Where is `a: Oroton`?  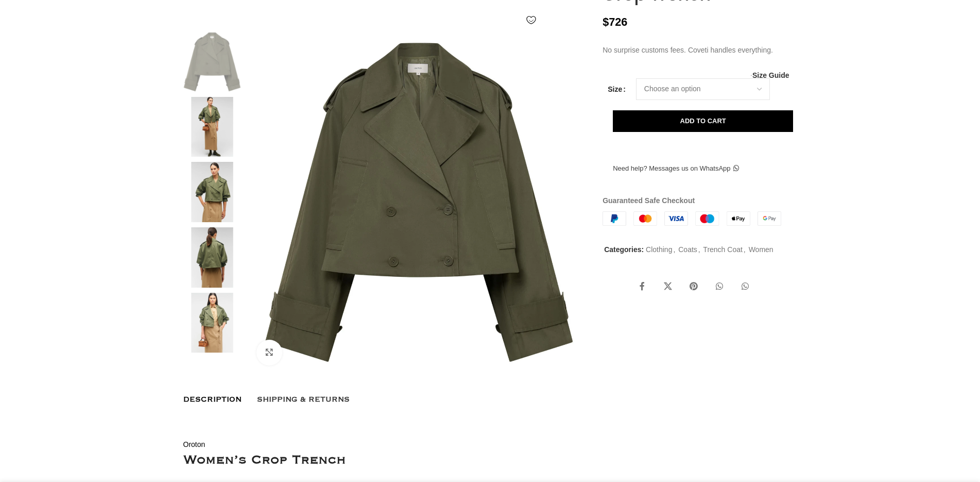 a: Oroton is located at coordinates (194, 444).